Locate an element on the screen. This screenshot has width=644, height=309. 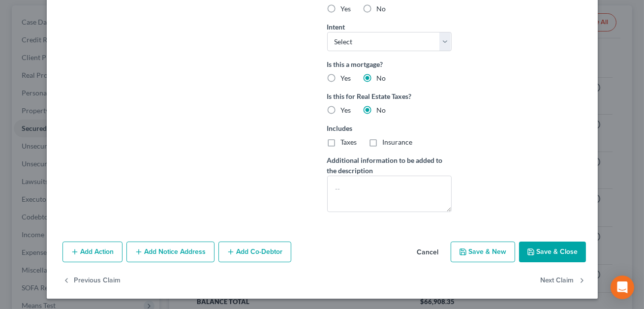
button: Save & New is located at coordinates (483, 252).